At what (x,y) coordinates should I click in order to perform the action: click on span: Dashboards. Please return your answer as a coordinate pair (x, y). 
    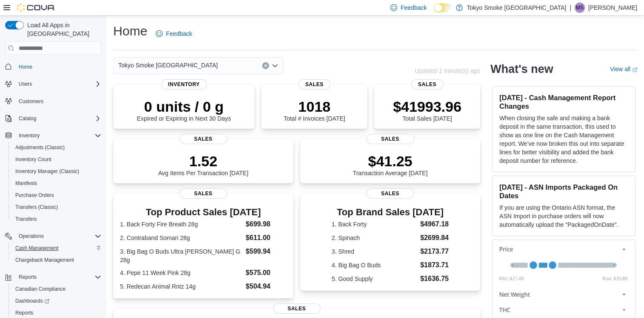
    Looking at the image, I should click on (57, 301).